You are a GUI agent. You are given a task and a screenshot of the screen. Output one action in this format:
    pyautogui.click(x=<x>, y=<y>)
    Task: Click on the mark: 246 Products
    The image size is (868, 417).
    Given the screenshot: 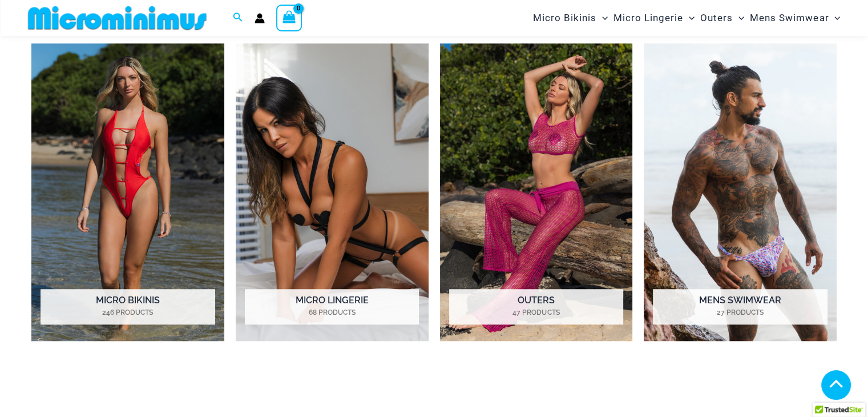 What is the action you would take?
    pyautogui.click(x=127, y=312)
    